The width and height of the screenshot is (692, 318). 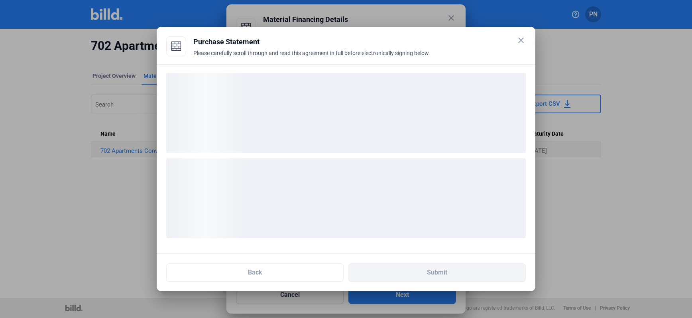 What do you see at coordinates (360, 42) in the screenshot?
I see `div: Purchase Statement` at bounding box center [360, 42].